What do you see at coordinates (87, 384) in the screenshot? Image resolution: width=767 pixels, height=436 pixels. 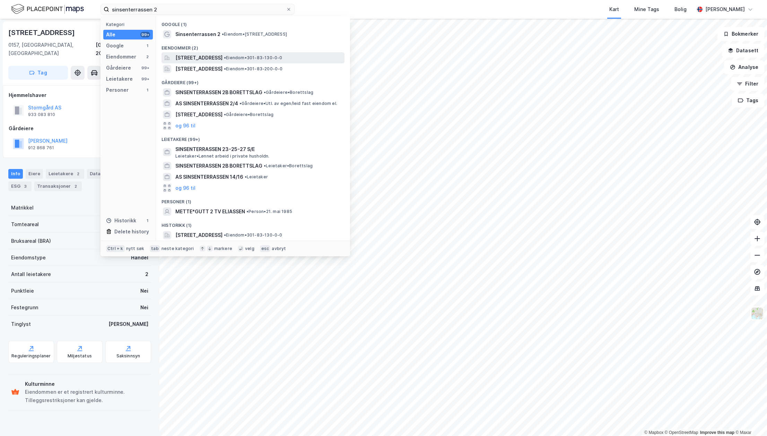 I see `div: Kulturminne` at bounding box center [87, 384].